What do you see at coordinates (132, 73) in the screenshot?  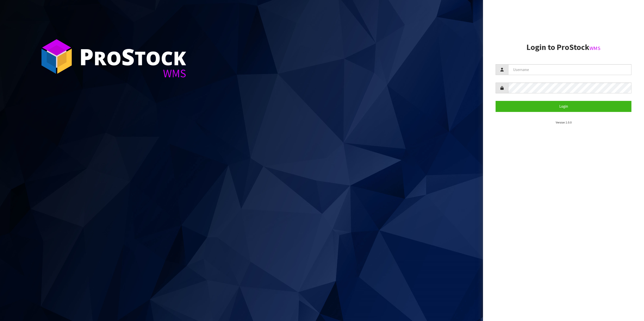 I see `div: WMS` at bounding box center [132, 73].